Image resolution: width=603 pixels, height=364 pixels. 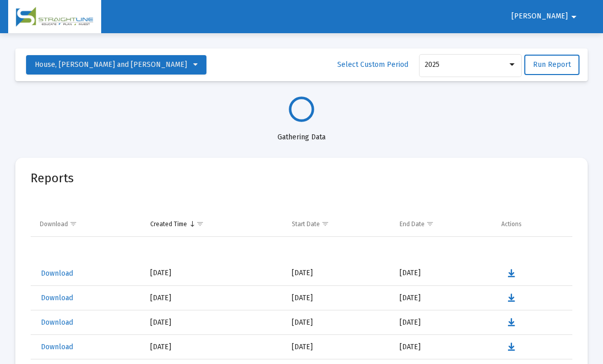 What do you see at coordinates (574, 17) in the screenshot?
I see `mat-icon: arrow_drop_down` at bounding box center [574, 17].